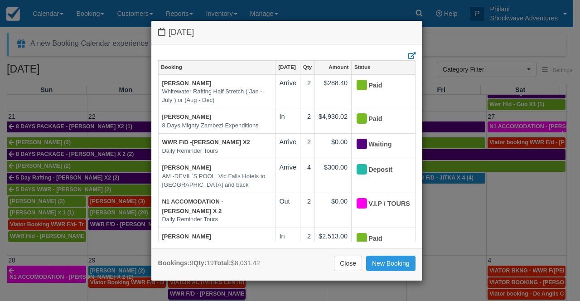 The image size is (580, 301). Describe the element at coordinates (200, 263) in the screenshot. I see `strong: Qty:` at that location.